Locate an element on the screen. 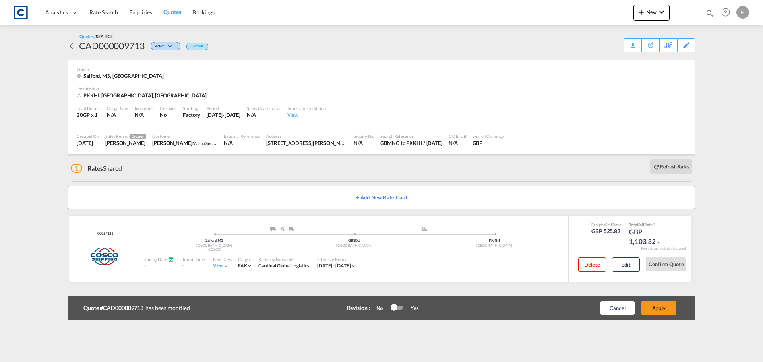  span: Cardinal Global Logistics is located at coordinates (284, 265).